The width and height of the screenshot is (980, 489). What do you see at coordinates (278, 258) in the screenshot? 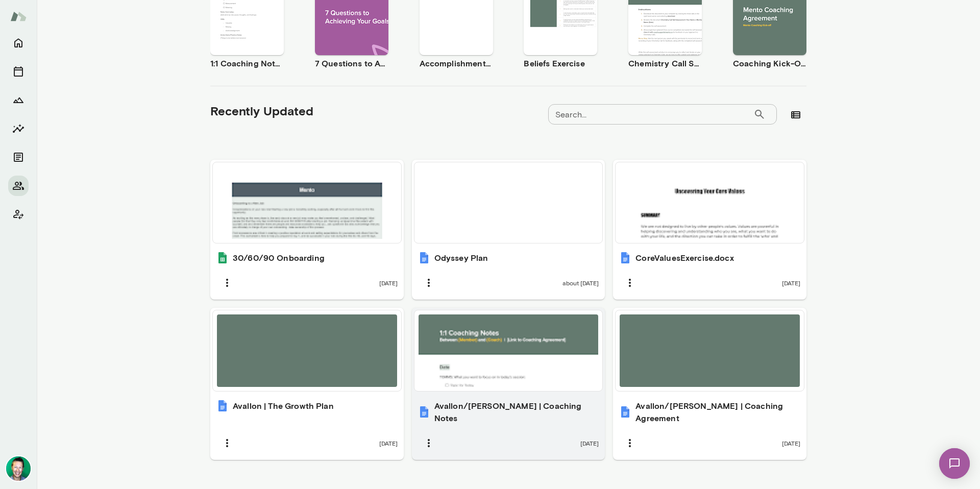
I see `h6: 30/60/90 Onboarding` at bounding box center [278, 258].